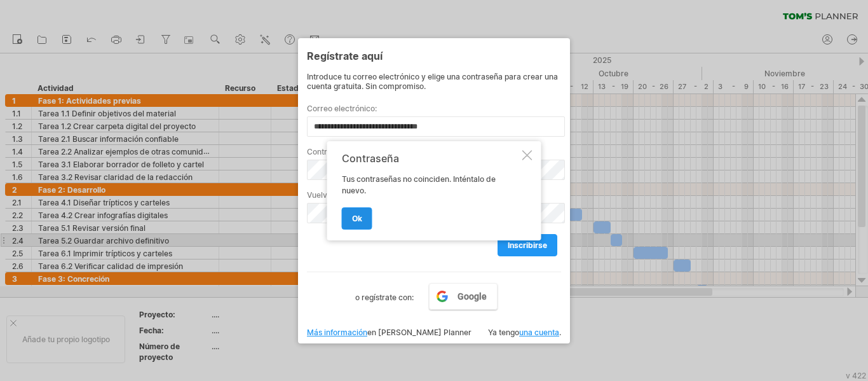 Image resolution: width=868 pixels, height=381 pixels. I want to click on font: una cuenta, so click(539, 332).